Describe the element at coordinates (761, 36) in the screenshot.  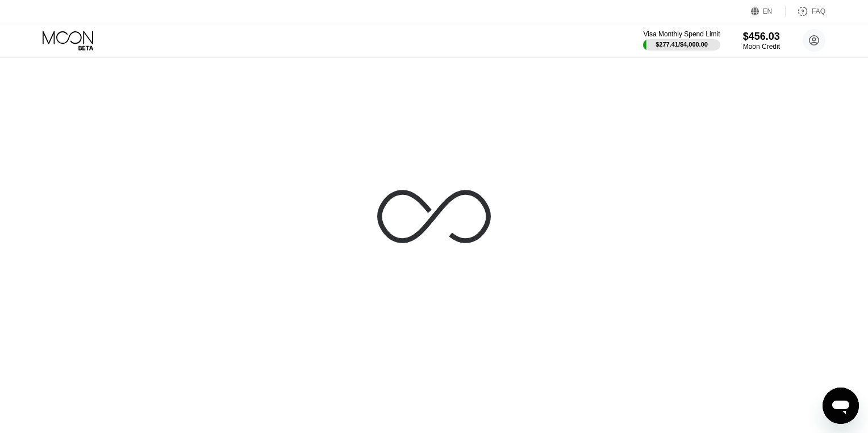
I see `div: $456.03` at that location.